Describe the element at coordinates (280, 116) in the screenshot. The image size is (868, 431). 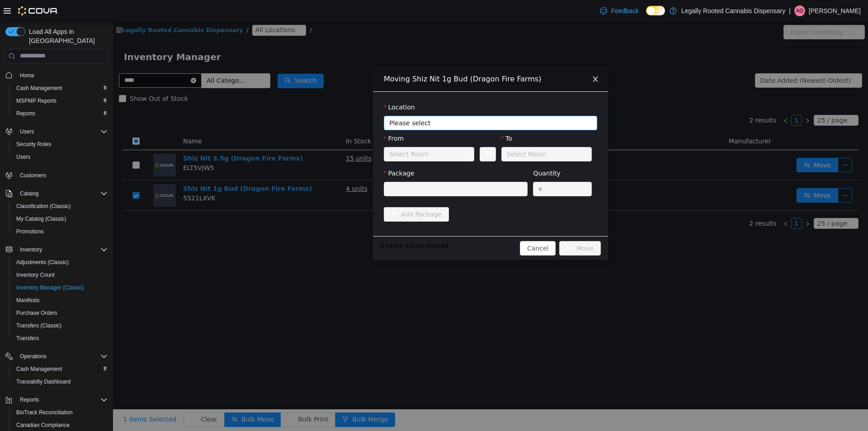
I see `label: From` at that location.